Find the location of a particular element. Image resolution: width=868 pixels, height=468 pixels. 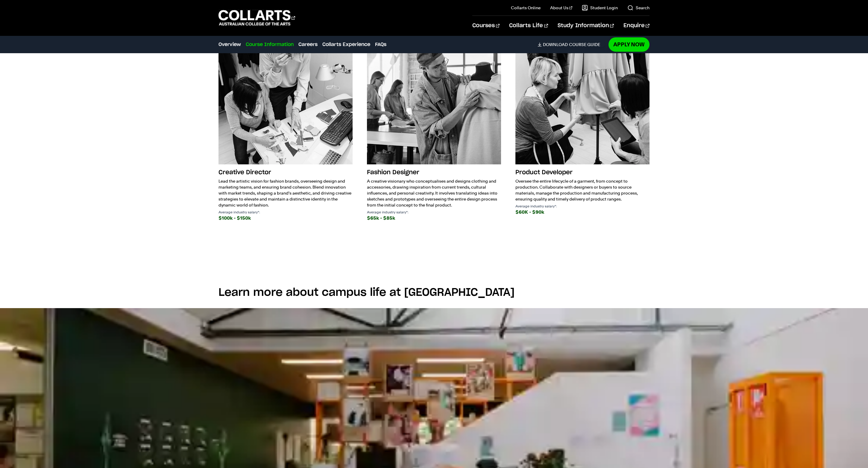

a: Student Login is located at coordinates (599, 8).